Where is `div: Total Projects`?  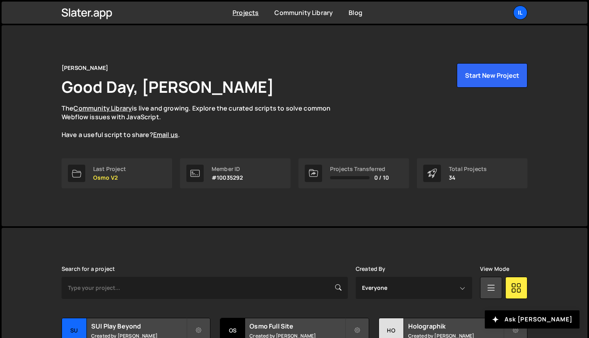 div: Total Projects is located at coordinates (468, 169).